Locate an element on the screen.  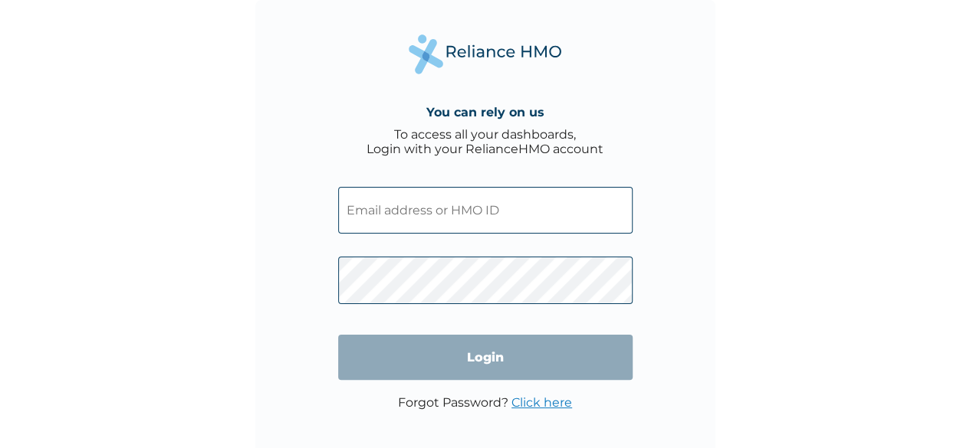
h4: You can rely on us is located at coordinates (485, 112).